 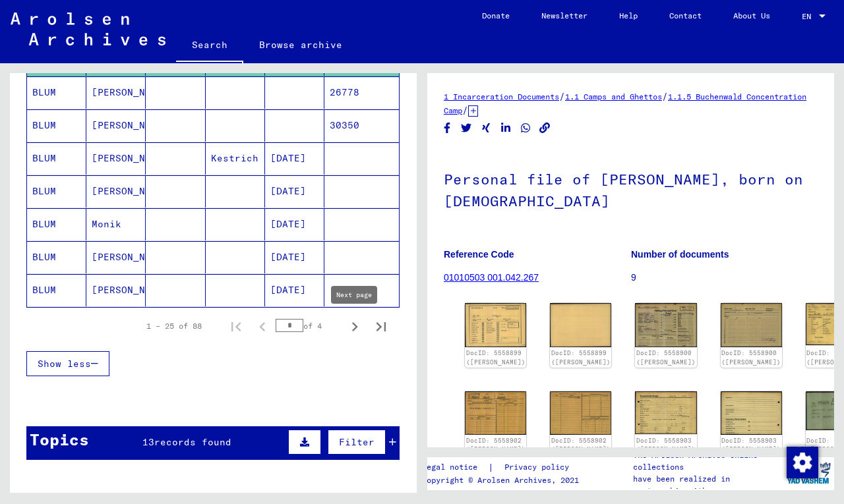 What do you see at coordinates (362, 92) in the screenshot?
I see `mat-cell: 26778` at bounding box center [362, 92].